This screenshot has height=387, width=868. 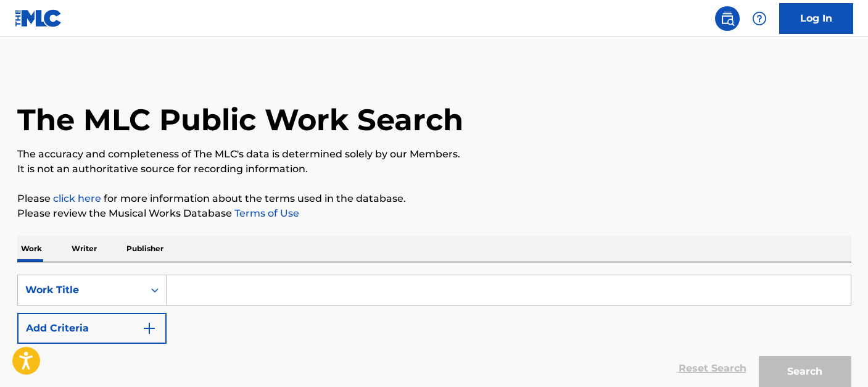 What do you see at coordinates (32, 249) in the screenshot?
I see `p: Work` at bounding box center [32, 249].